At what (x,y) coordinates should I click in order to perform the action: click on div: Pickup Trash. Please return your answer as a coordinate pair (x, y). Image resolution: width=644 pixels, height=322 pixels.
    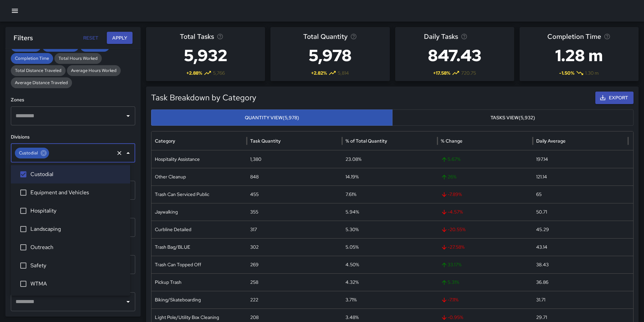
    Looking at the image, I should click on (199, 282).